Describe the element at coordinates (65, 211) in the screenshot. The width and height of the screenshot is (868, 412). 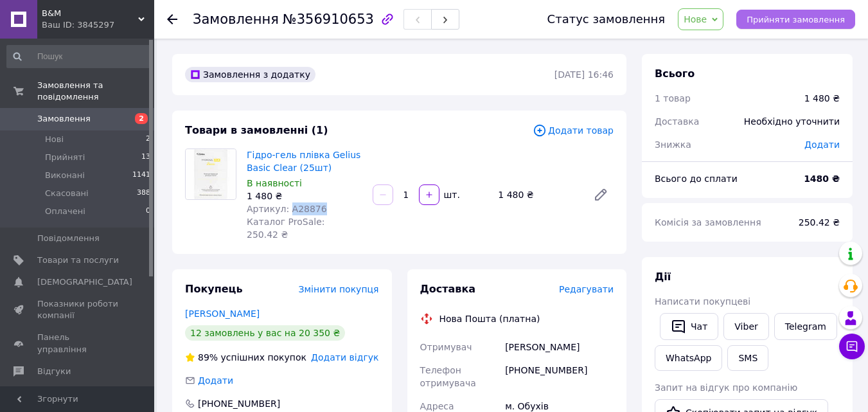
I see `span: Оплачені` at that location.